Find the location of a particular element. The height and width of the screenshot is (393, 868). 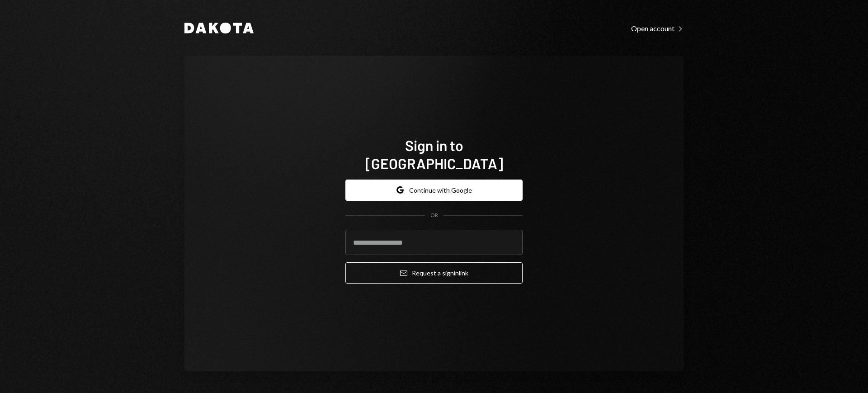

div: OR is located at coordinates (434, 216).